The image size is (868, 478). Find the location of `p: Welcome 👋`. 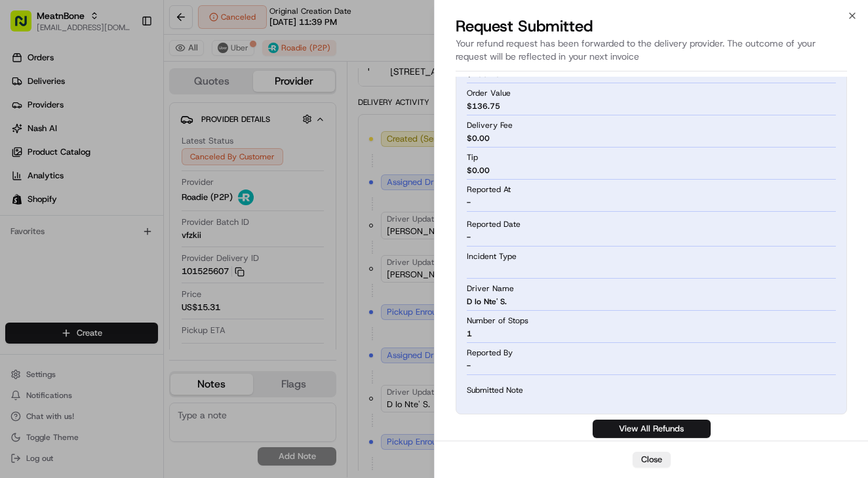

p: Welcome 👋 is located at coordinates (126, 63).